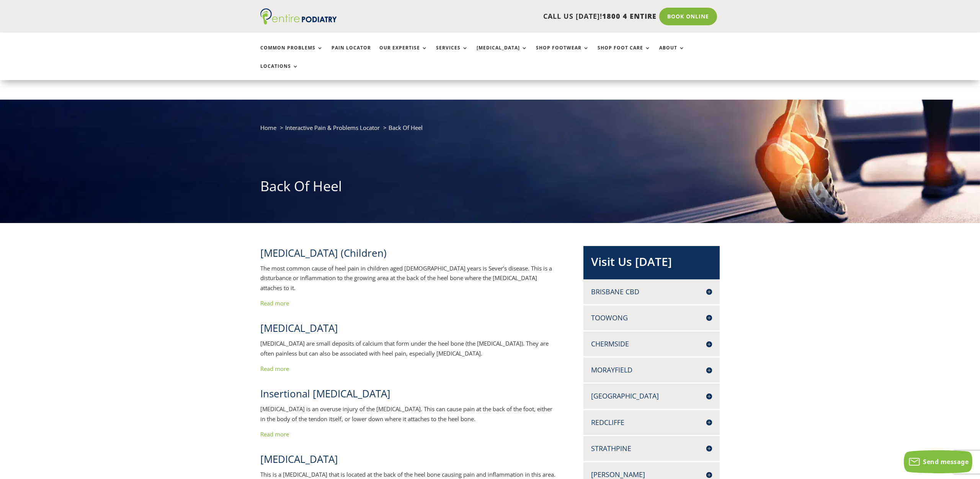 This screenshot has height=479, width=980. I want to click on span: Back Of Heel, so click(406, 128).